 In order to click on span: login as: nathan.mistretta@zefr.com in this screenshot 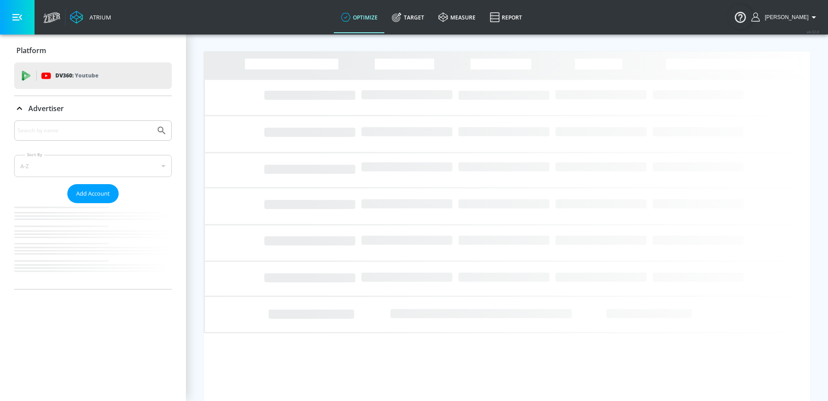, I will do `click(784, 17)`.